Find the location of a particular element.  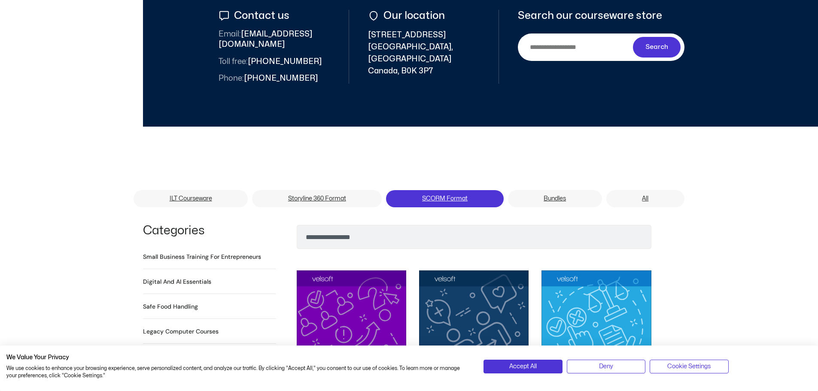

a: Bundles is located at coordinates (555, 199).